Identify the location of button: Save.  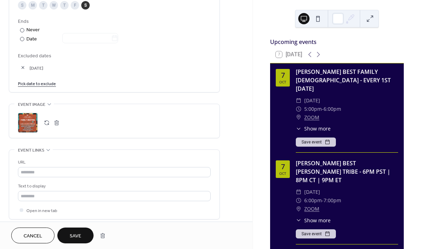
(75, 235).